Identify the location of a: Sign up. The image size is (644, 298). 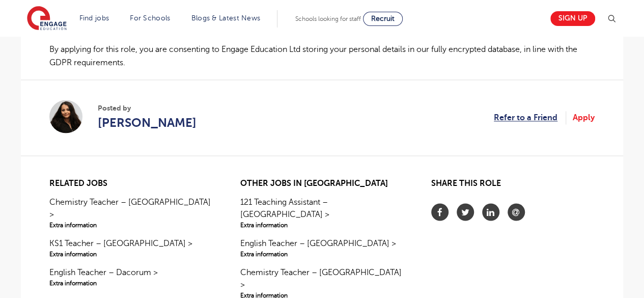
(573, 18).